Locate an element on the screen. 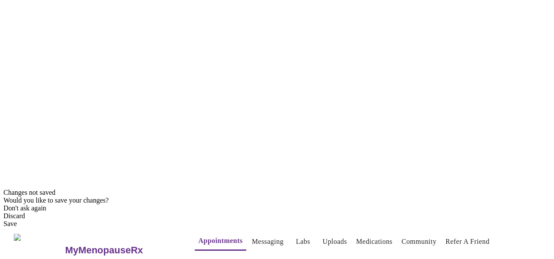  h3: MyMenopauseRx is located at coordinates (104, 250).